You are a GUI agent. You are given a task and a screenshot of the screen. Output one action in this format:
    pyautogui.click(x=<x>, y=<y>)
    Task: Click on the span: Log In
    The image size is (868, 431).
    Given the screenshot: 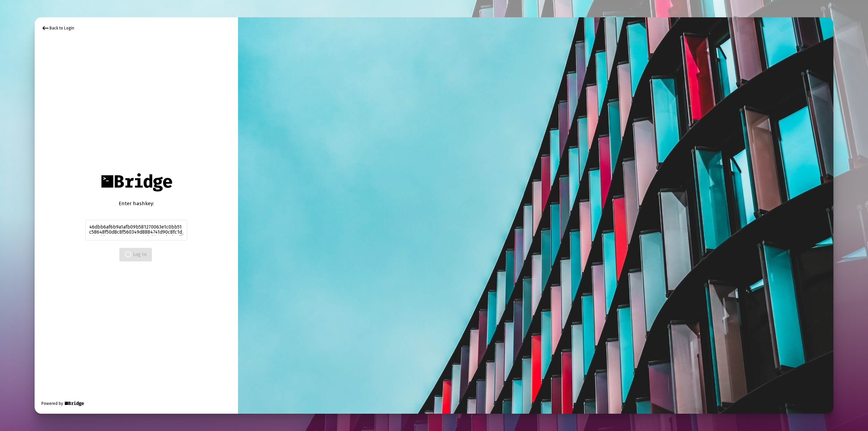 What is the action you would take?
    pyautogui.click(x=136, y=254)
    